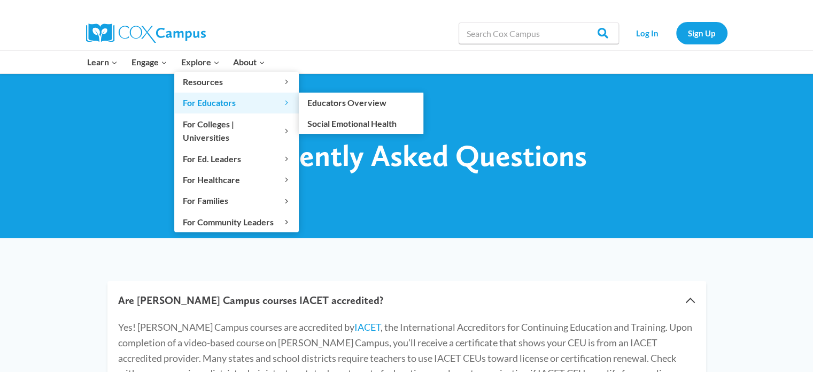 This screenshot has width=813, height=372. Describe the element at coordinates (236, 158) in the screenshot. I see `button: Child menu of For Ed. Leaders` at that location.